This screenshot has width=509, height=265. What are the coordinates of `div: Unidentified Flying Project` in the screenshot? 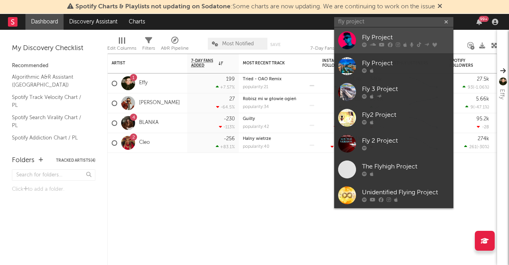 It's located at (405, 193).